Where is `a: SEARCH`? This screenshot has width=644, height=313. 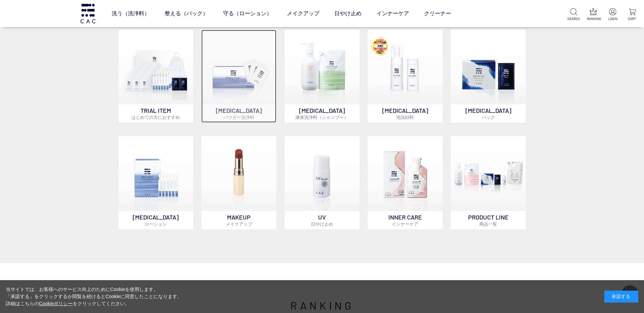
a: SEARCH is located at coordinates (573, 15).